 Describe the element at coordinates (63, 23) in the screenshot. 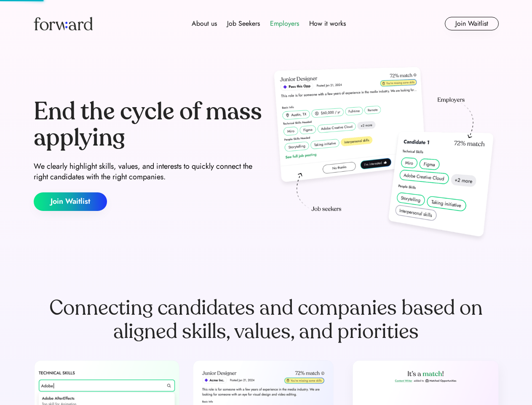

I see `img: Forward logo` at that location.